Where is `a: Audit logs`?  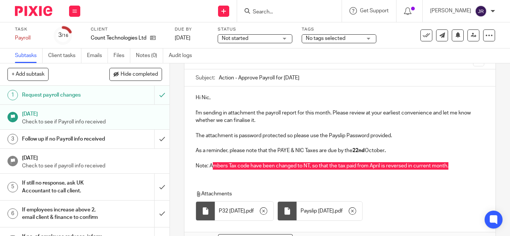
a: Audit logs is located at coordinates (183, 56).